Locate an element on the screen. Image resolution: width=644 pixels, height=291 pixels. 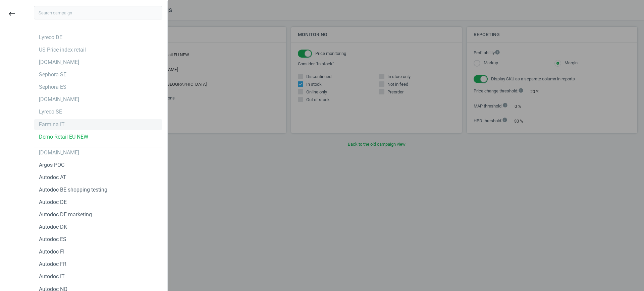
i: keyboard_backspace is located at coordinates (12, 14).